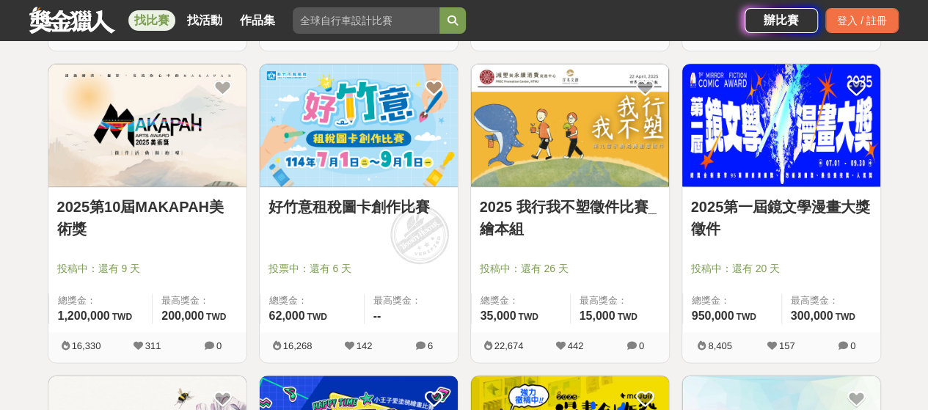  What do you see at coordinates (781, 268) in the screenshot?
I see `span: 投稿中：還有 20 天` at bounding box center [781, 268].